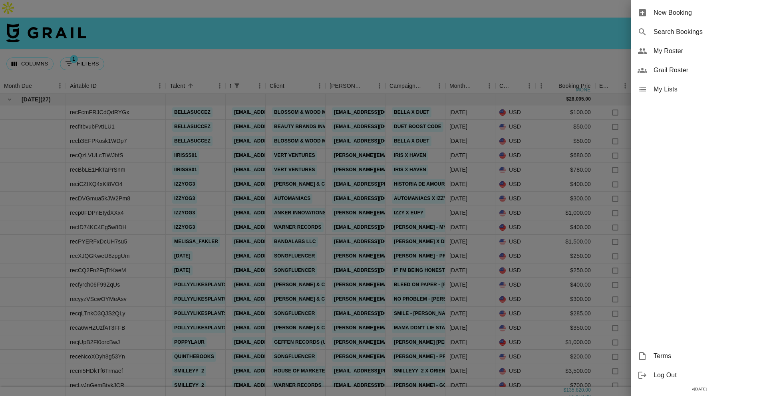 This screenshot has width=767, height=396. What do you see at coordinates (699, 13) in the screenshot?
I see `div: New Booking` at bounding box center [699, 13].